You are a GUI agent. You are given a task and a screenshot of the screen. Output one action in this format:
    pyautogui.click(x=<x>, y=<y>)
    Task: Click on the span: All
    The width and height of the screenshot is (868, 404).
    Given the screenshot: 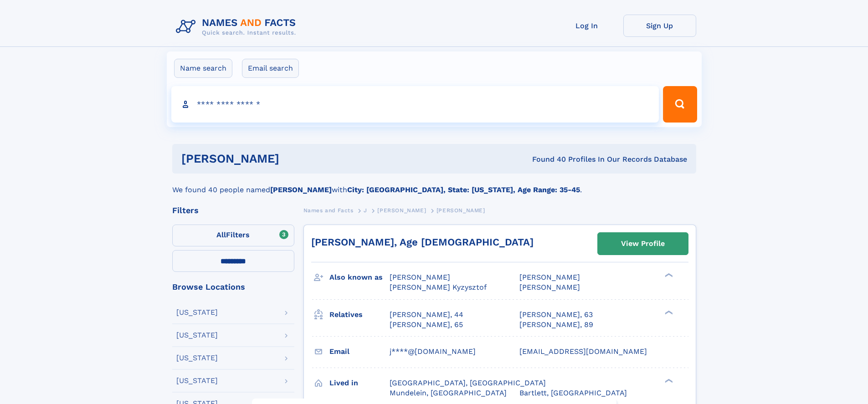 What is the action you would take?
    pyautogui.click(x=221, y=235)
    